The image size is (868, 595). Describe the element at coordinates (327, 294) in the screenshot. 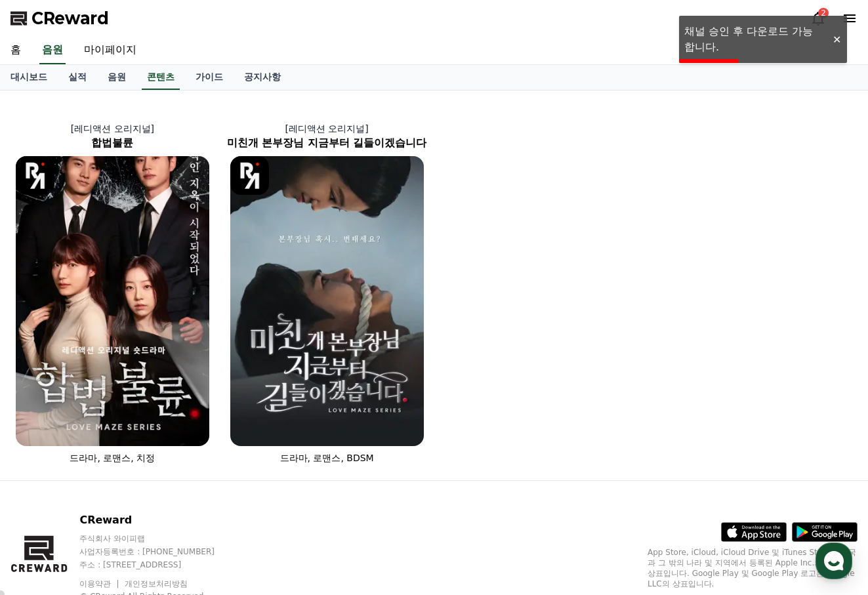

I see `a: [레디액션 오리지널] 미친개 본부장님 지금부터 길들이겠습니다 미친개 본부장님 지금부터 길들이겠습니다 [object Object] Logo 드라마, 로맨스, BDSM` at that location.